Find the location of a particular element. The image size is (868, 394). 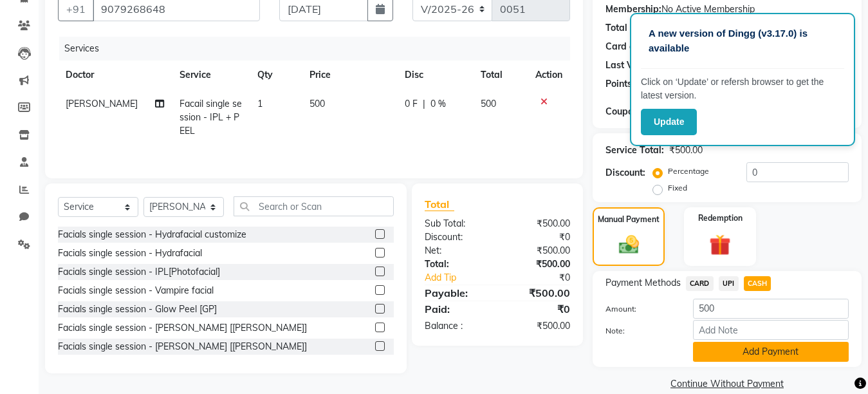

p: Click on ‘Update’ or refersh browser to get the latest version. is located at coordinates (742, 89).